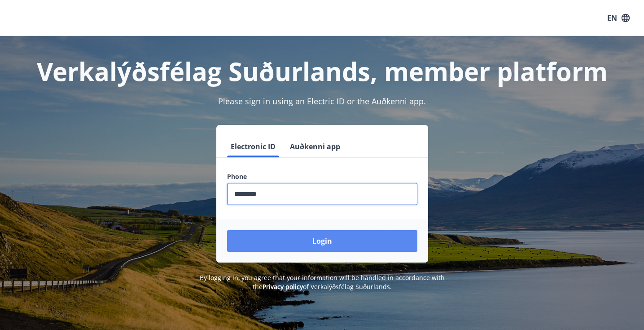  Describe the element at coordinates (253, 146) in the screenshot. I see `button: Electronic ID` at that location.